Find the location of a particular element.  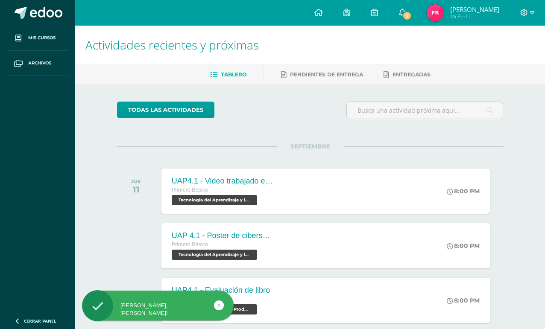

span: Tablero is located at coordinates (233, 74).